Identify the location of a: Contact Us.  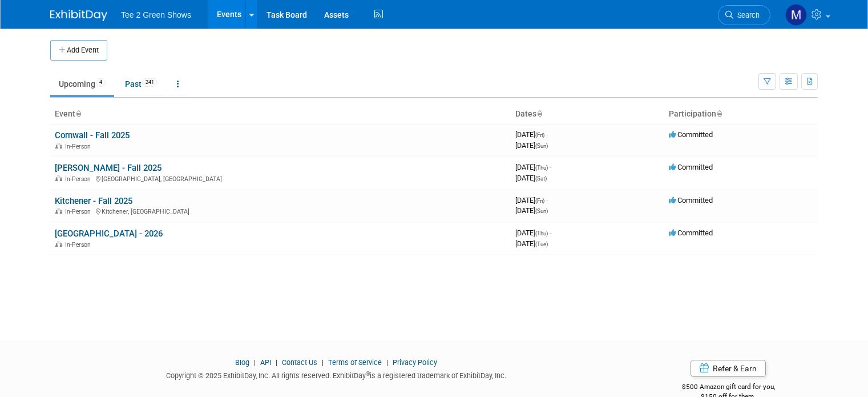
(299, 362).